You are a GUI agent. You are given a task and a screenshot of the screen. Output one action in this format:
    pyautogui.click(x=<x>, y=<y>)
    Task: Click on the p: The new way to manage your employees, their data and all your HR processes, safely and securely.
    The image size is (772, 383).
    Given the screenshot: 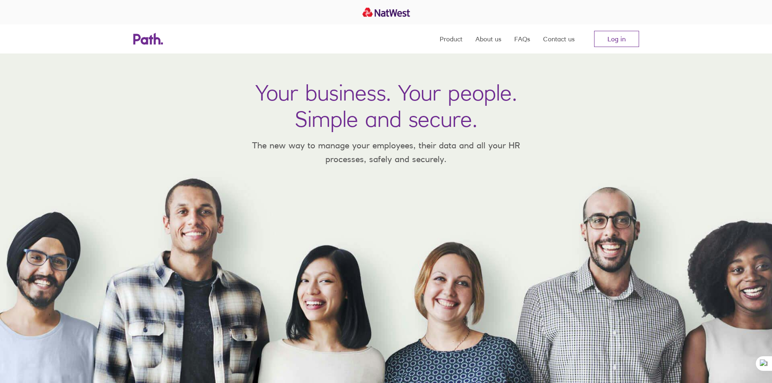 What is the action you would take?
    pyautogui.click(x=386, y=152)
    